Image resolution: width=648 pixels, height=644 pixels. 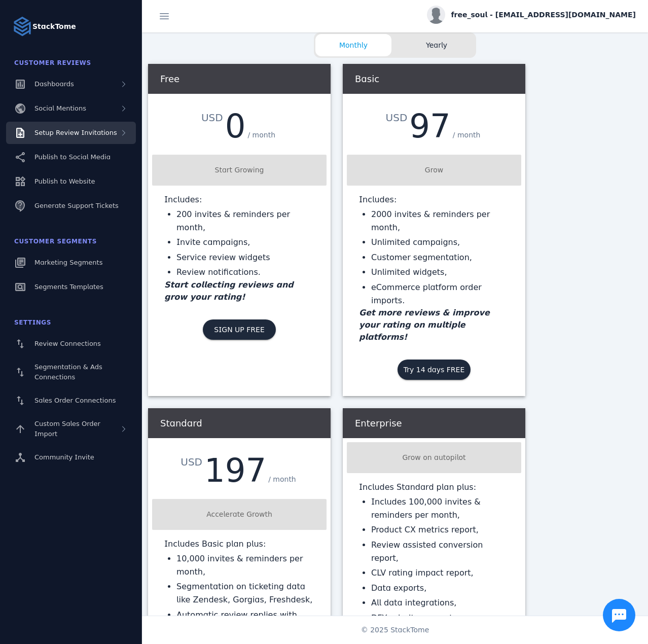 I want to click on div: Grow, so click(x=434, y=170).